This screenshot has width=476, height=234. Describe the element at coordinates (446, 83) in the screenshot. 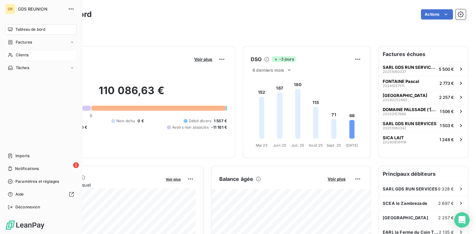

I see `span: 2 773 €` at that location.